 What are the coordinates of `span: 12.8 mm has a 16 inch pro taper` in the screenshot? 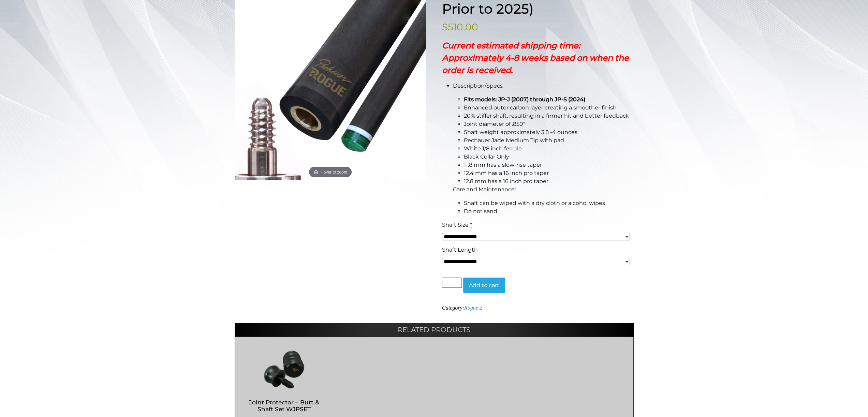 It's located at (506, 181).